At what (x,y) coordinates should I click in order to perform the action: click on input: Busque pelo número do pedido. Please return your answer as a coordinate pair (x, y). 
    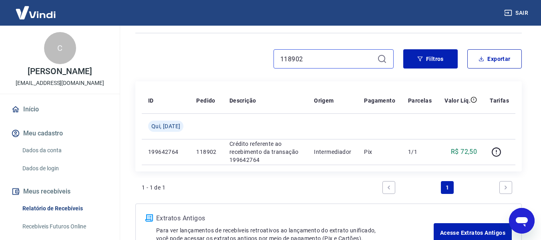
    Looking at the image, I should click on (327, 59).